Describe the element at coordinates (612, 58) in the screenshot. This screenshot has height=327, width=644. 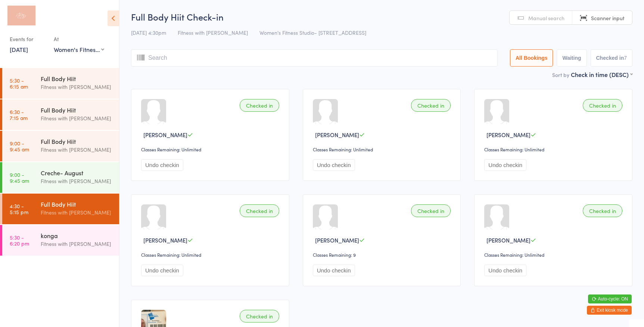
I see `button: Checked in7` at that location.